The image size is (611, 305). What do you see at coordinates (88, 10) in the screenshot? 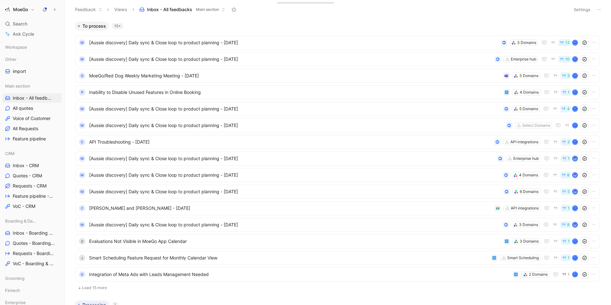
I see `button: Feedback` at bounding box center [88, 10].